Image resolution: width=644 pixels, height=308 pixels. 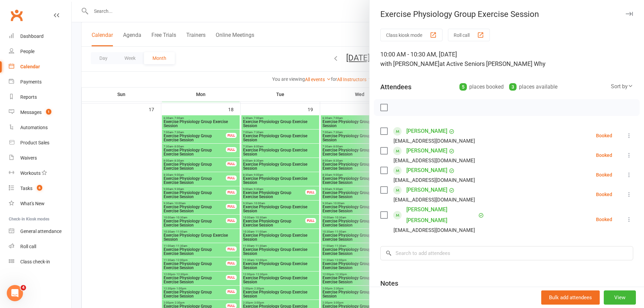 What do you see at coordinates (40, 127) in the screenshot?
I see `a: Automations` at bounding box center [40, 127].